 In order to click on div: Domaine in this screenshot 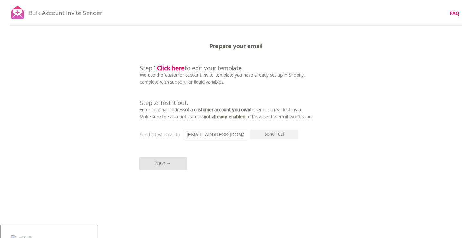, I will do `click(41, 40)`.